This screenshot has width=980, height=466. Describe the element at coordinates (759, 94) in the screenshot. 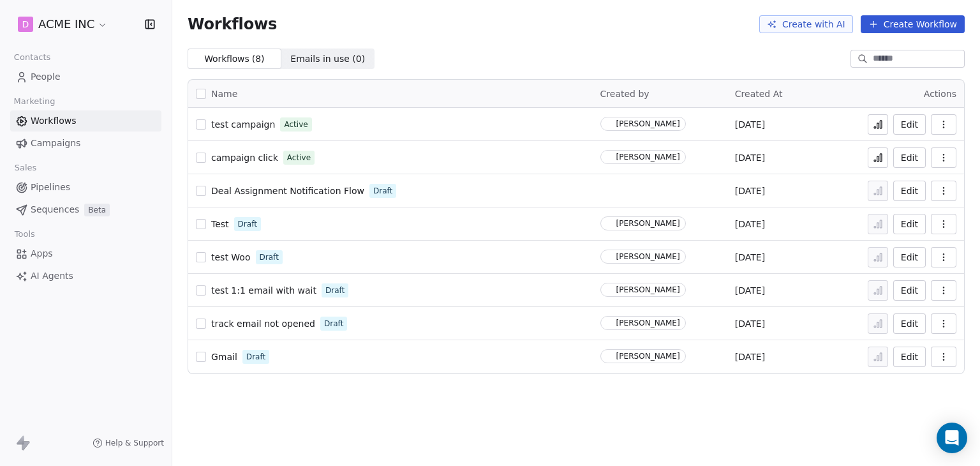

I see `span: Created At` at that location.